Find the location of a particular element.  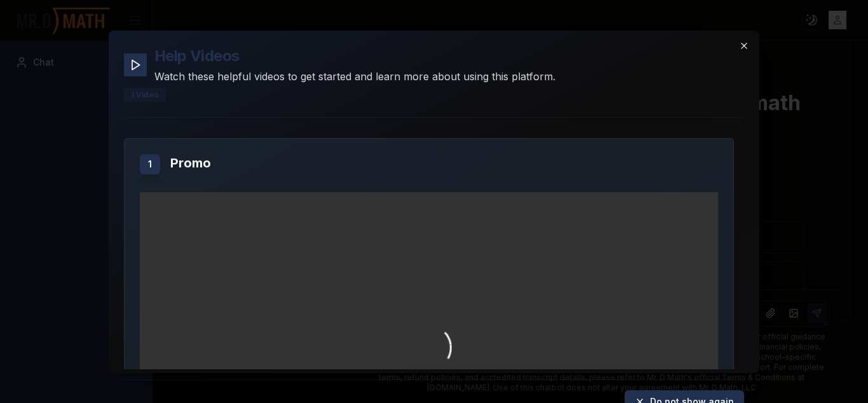

h2: Help Videos is located at coordinates (355, 55).